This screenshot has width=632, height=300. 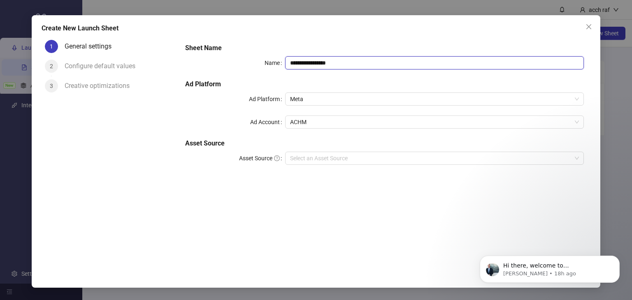 I want to click on label: Name, so click(x=275, y=63).